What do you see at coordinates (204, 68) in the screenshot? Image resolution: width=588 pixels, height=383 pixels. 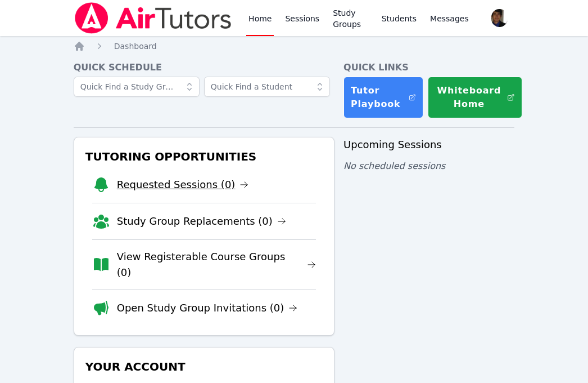 I see `h4: Quick Schedule` at bounding box center [204, 68].